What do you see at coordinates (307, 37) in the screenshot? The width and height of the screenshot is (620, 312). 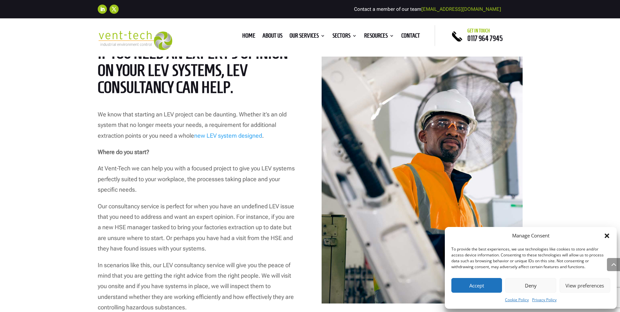 I see `a: Our Services` at bounding box center [307, 37].